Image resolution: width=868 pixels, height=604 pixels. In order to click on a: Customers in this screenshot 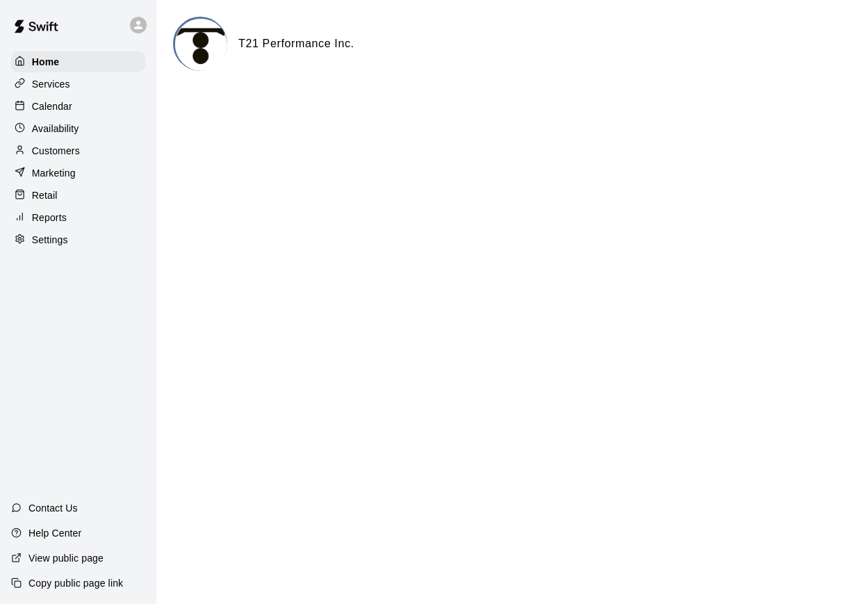, I will do `click(78, 151)`.